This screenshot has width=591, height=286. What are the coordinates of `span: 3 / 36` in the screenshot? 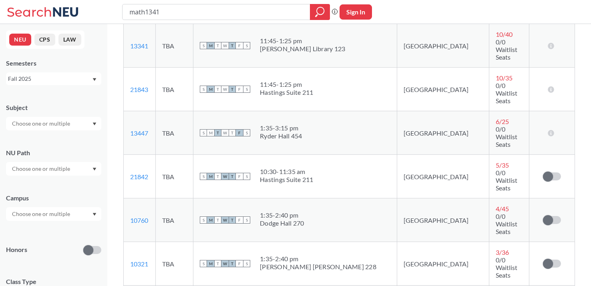 It's located at (502, 252).